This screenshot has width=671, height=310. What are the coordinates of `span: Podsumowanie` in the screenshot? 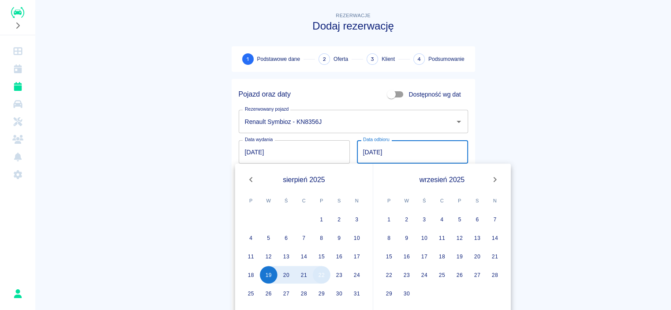 It's located at (447, 59).